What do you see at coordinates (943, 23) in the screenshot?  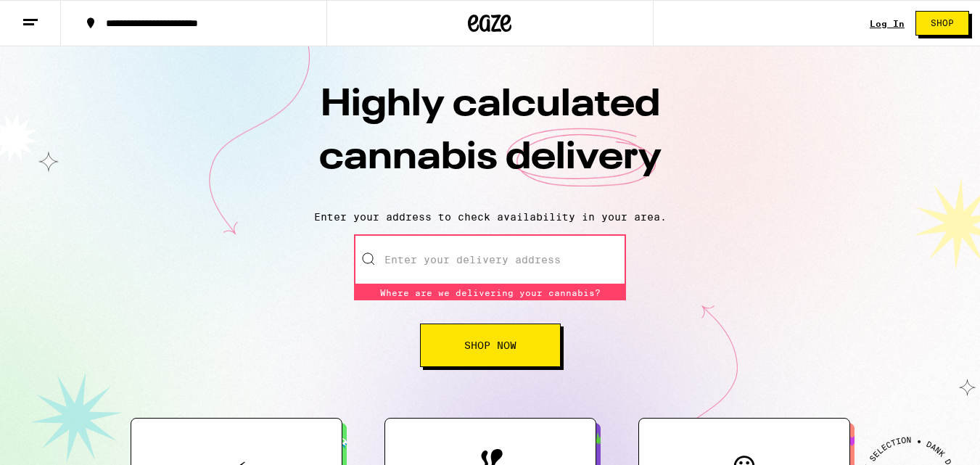 I see `a: Shop` at bounding box center [943, 23].